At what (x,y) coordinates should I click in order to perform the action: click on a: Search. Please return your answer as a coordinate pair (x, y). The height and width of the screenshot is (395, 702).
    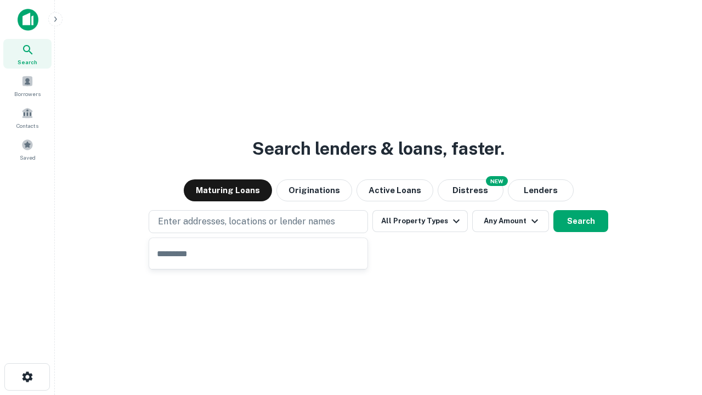
    Looking at the image, I should click on (27, 54).